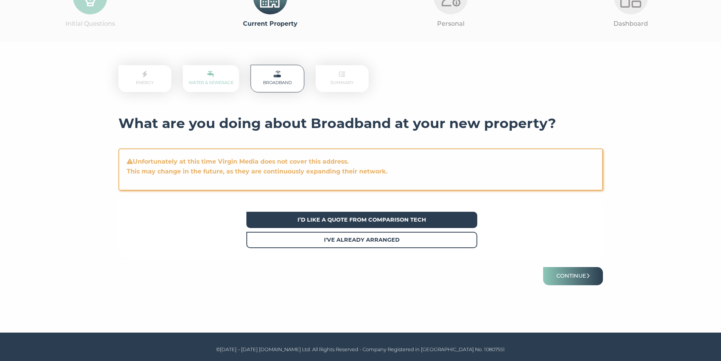 This screenshot has width=721, height=361. I want to click on p: Current Property, so click(270, 24).